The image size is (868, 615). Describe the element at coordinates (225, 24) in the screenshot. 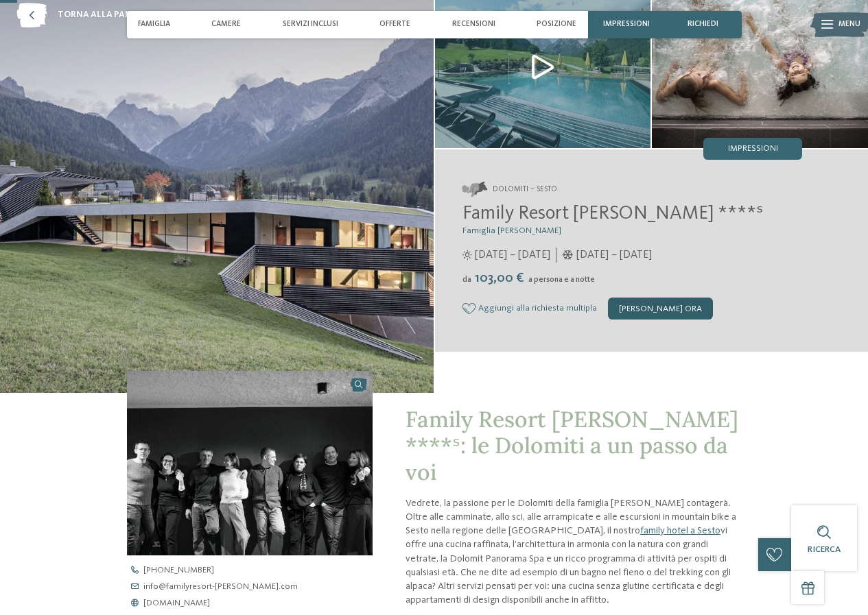

I see `span: Camere` at that location.